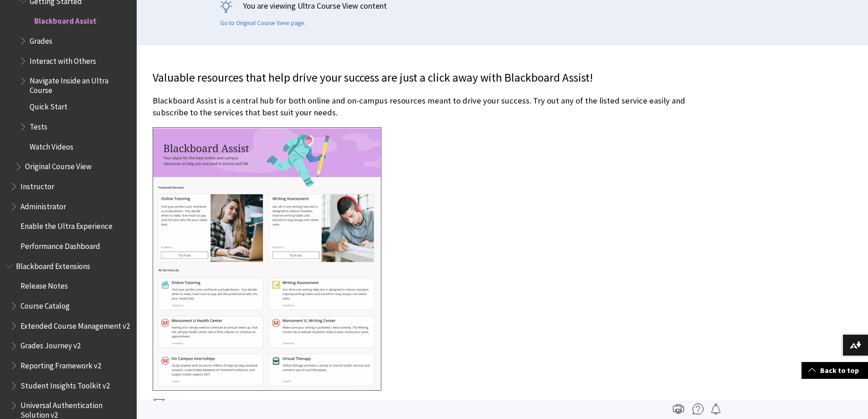  I want to click on span: Grades, so click(41, 39).